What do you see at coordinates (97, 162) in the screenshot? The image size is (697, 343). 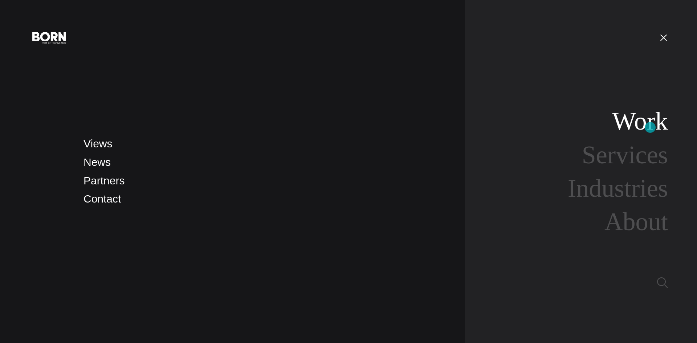 I see `a: News` at bounding box center [97, 162].